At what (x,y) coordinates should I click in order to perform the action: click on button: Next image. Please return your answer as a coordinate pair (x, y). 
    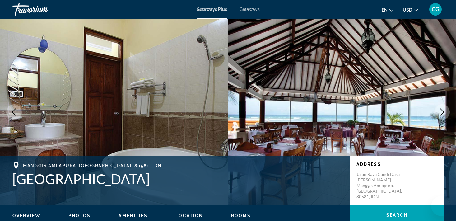
    Looking at the image, I should click on (442, 112).